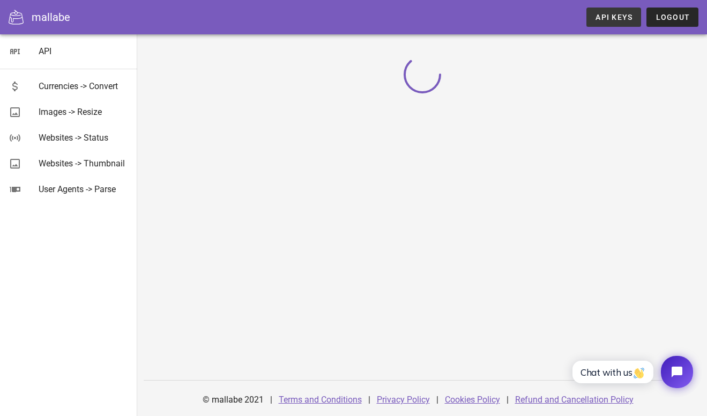 Image resolution: width=707 pixels, height=416 pixels. Describe the element at coordinates (84, 112) in the screenshot. I see `div: Images -> Resize` at that location.